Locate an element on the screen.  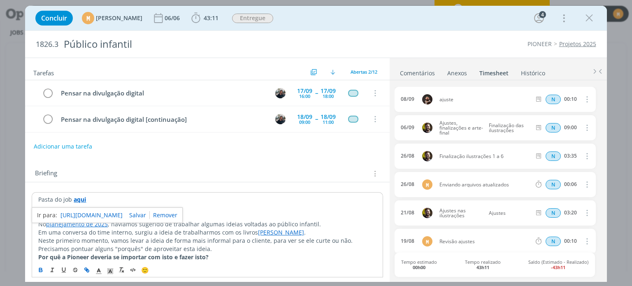
span: Ajustes is located at coordinates (509, 213).